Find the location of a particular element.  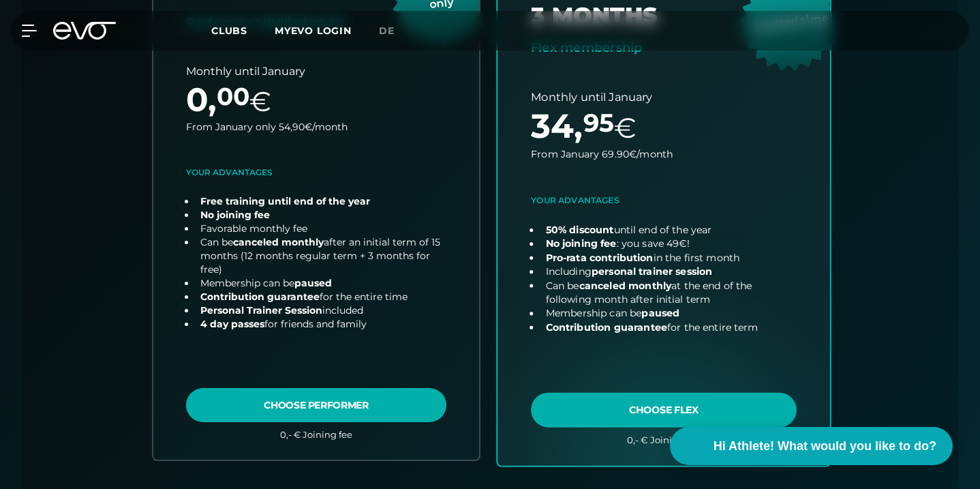

a: de is located at coordinates (395, 31).